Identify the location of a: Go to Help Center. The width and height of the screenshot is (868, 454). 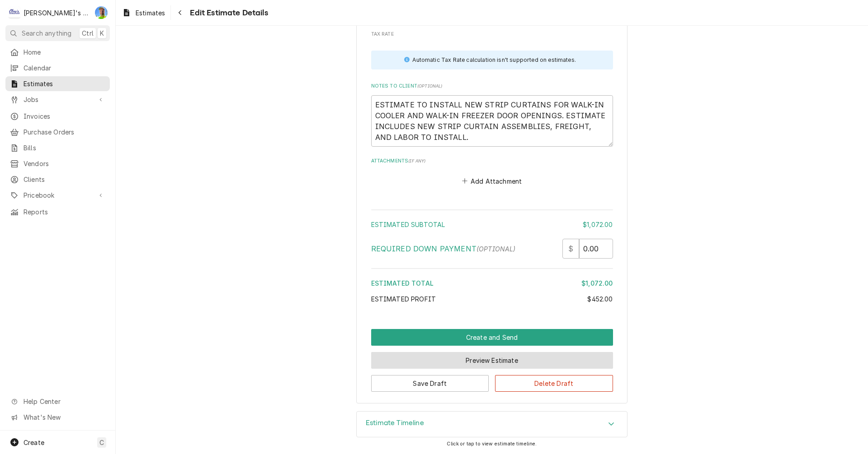
(57, 401).